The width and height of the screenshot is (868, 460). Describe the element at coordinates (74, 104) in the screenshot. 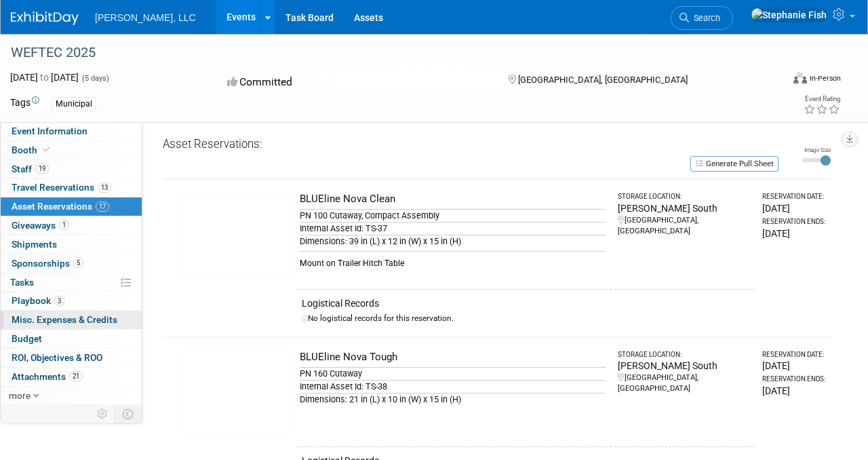

I see `div: Municipal` at that location.